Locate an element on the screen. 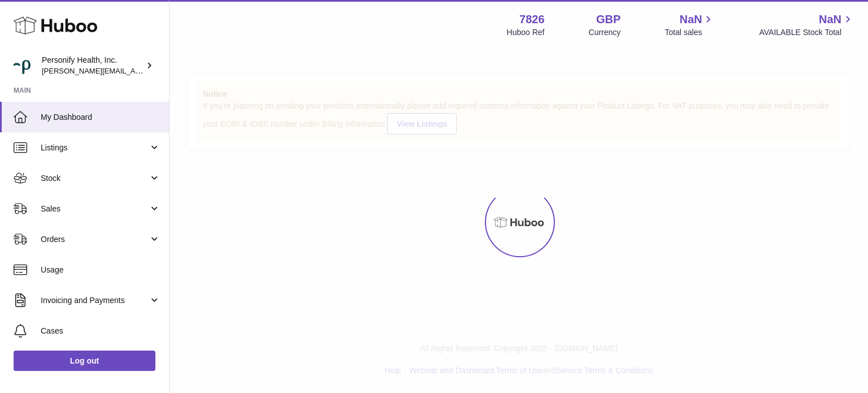 This screenshot has width=868, height=393. img: donald.holliday@virginpulse.com is located at coordinates (22, 66).